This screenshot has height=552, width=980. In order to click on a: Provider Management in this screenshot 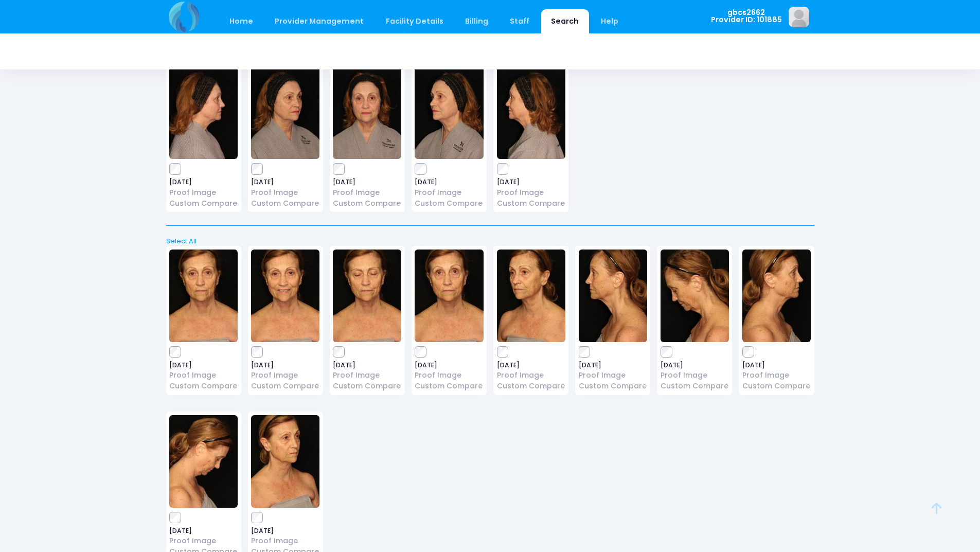, I will do `click(320, 21)`.